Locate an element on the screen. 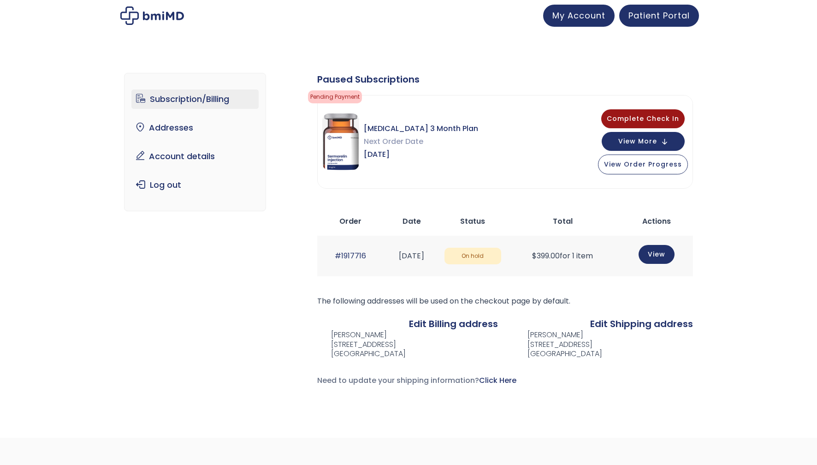 This screenshot has height=465, width=817. span: Pending Payment is located at coordinates (335, 97).